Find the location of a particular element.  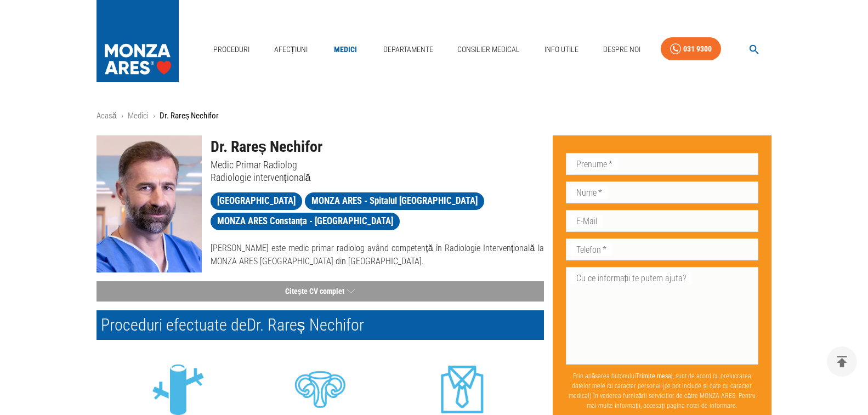

p: Prin apăsarea butonului , sunt de acord cu prelucrarea datelor mele cu caracter personal (ce pot ... is located at coordinates (663, 391).